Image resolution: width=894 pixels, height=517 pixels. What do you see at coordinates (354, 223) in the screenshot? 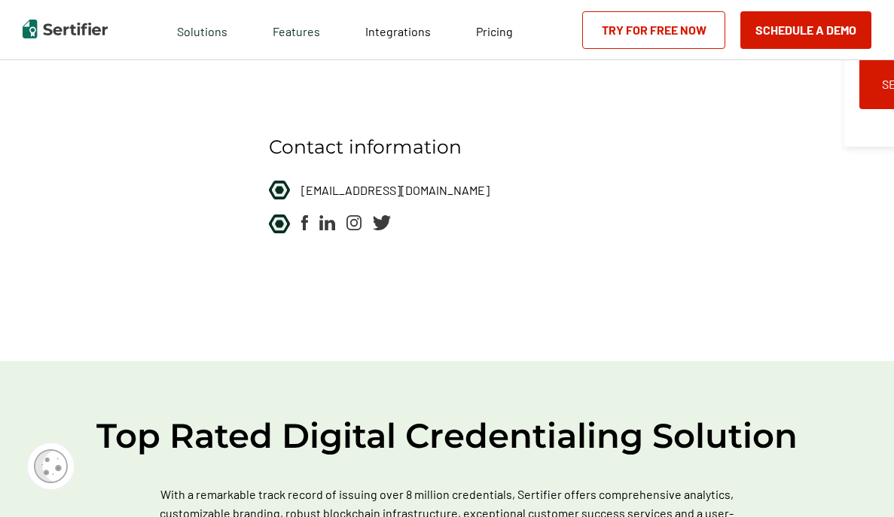
I see `img: instagram-logo` at bounding box center [354, 223].